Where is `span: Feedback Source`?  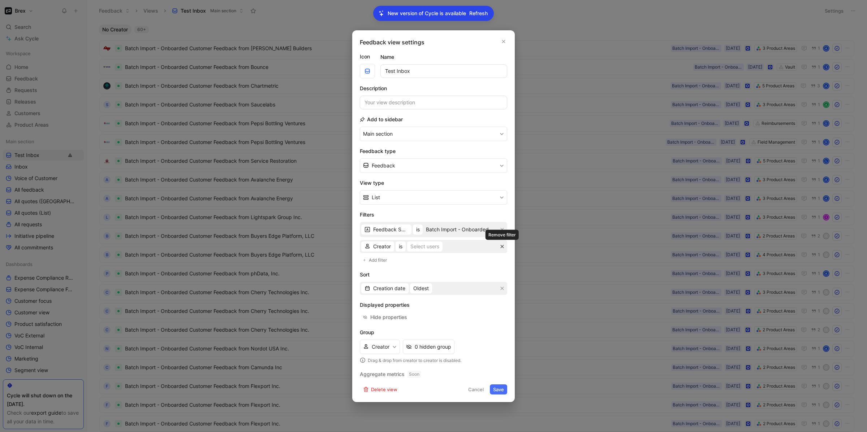 span: Feedback Source is located at coordinates (390, 230).